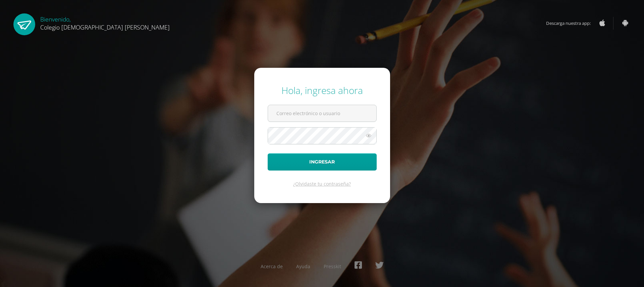 The image size is (644, 287). What do you see at coordinates (272, 266) in the screenshot?
I see `a: Acerca de` at bounding box center [272, 266].